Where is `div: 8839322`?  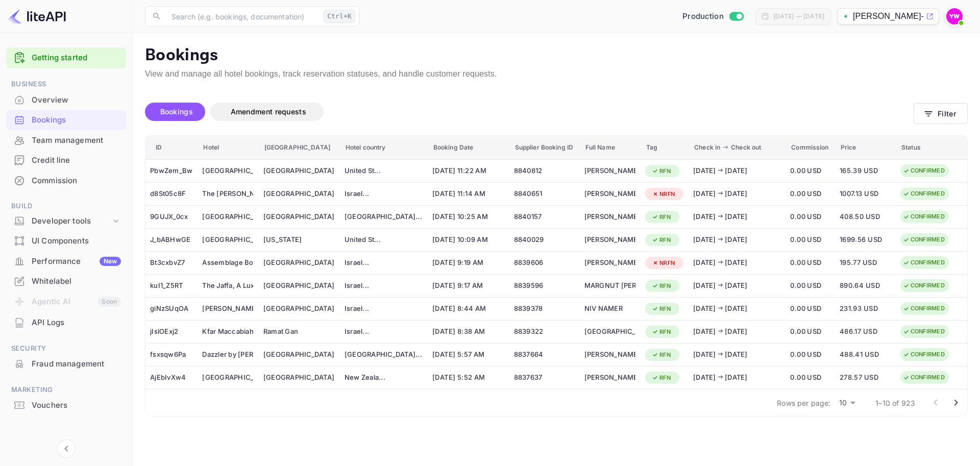
div: 8839322 is located at coordinates (545, 332).